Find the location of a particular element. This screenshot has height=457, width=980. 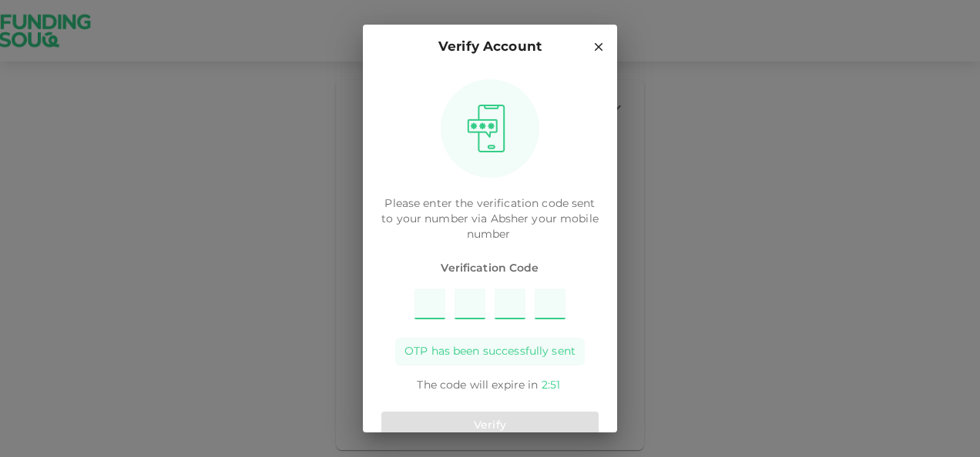

p: Please enter the verification code sent to your number via Absher is located at coordinates (490, 219).